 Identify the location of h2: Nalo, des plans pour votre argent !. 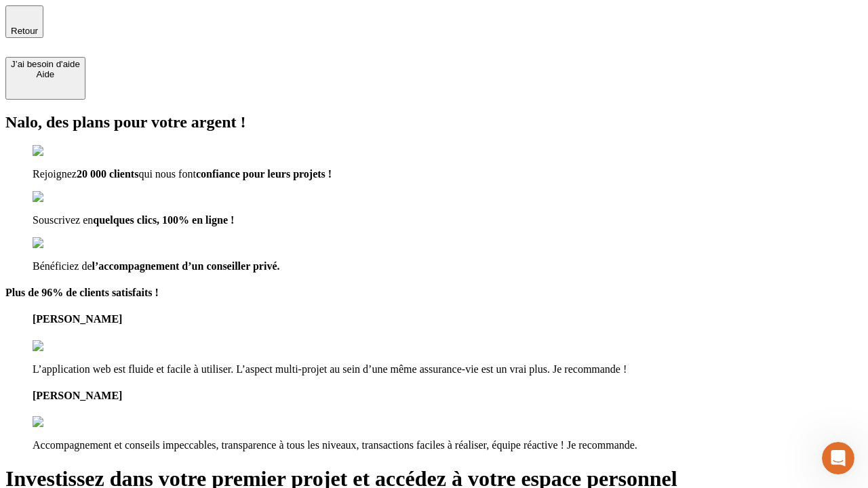
(434, 122).